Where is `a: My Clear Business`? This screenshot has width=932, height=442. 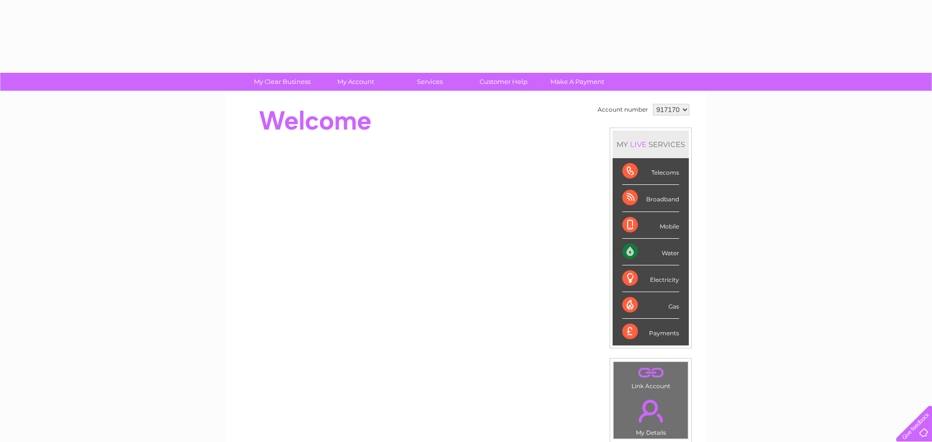
a: My Clear Business is located at coordinates (282, 82).